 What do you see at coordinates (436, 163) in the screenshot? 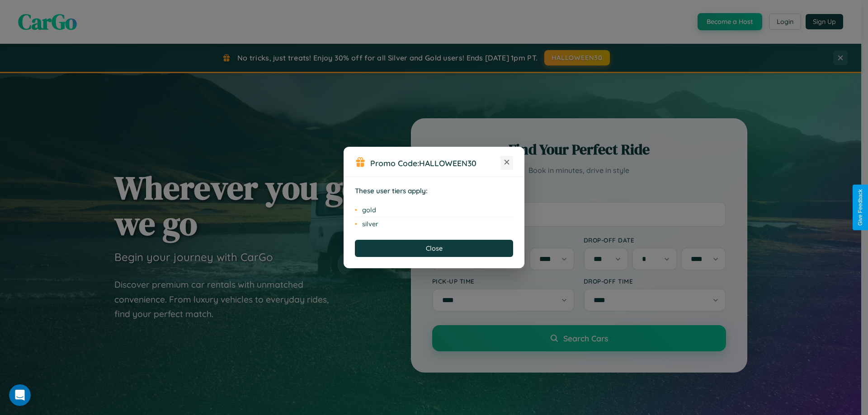
I see `h3: Promo Code:` at bounding box center [436, 163].